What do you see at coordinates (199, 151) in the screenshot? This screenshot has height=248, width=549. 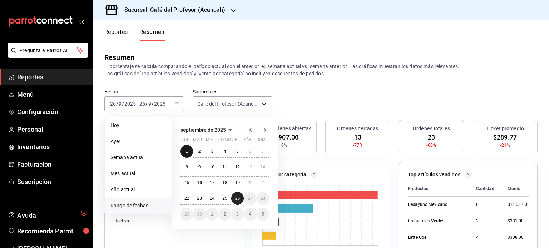 I see `button: 2 de septiembre de 2025` at bounding box center [199, 151].